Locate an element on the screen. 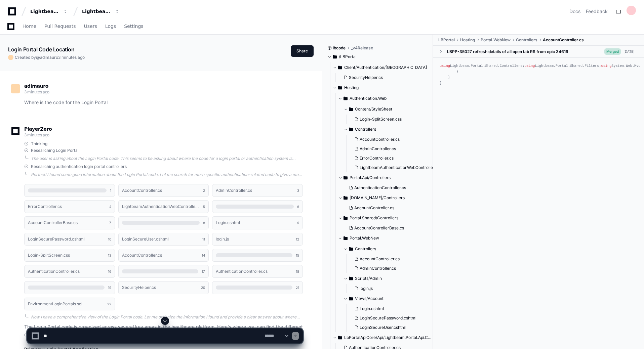 This screenshot has height=349, width=644. button: AccountControllerBase.cs7 is located at coordinates (70, 223).